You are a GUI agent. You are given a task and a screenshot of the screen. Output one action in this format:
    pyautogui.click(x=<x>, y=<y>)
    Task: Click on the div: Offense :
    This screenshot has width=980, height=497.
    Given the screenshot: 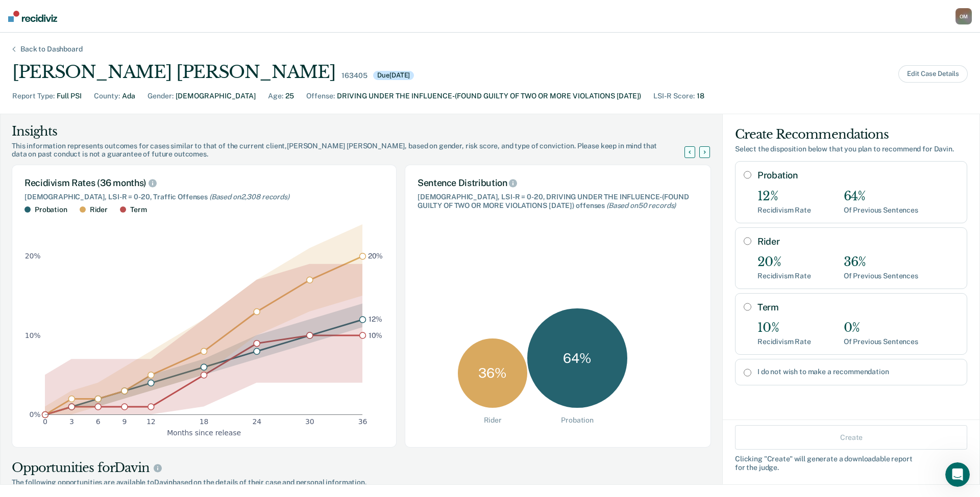 What is the action you would take?
    pyautogui.click(x=320, y=96)
    